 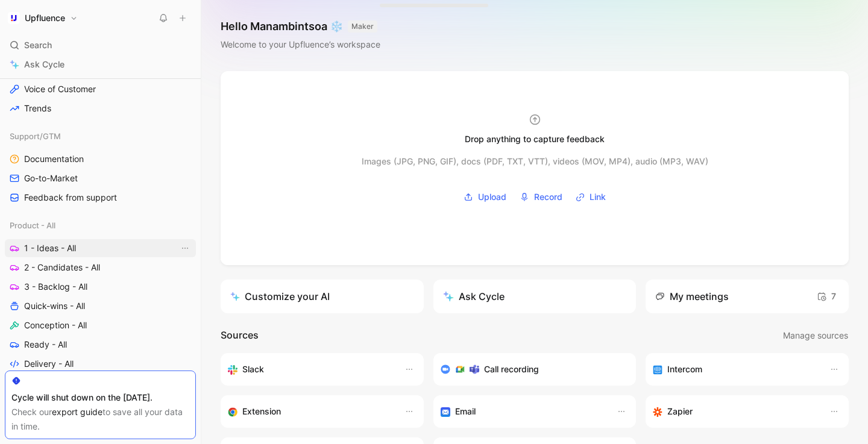 I want to click on span: Documentation, so click(x=53, y=159).